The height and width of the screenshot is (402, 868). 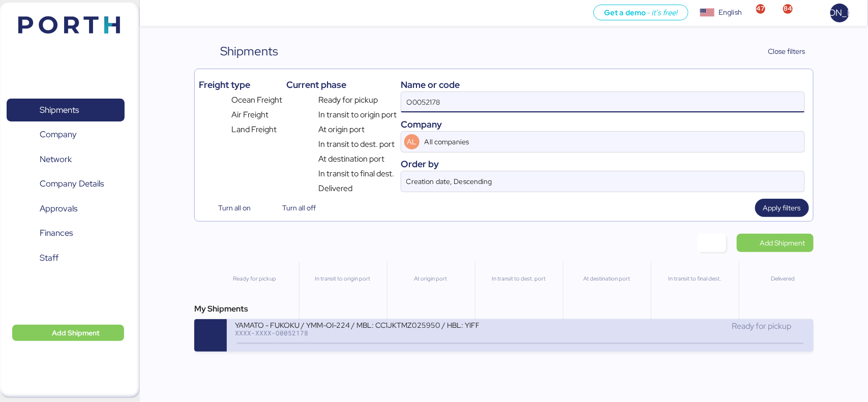 I want to click on span: In transit to final dest., so click(x=356, y=174).